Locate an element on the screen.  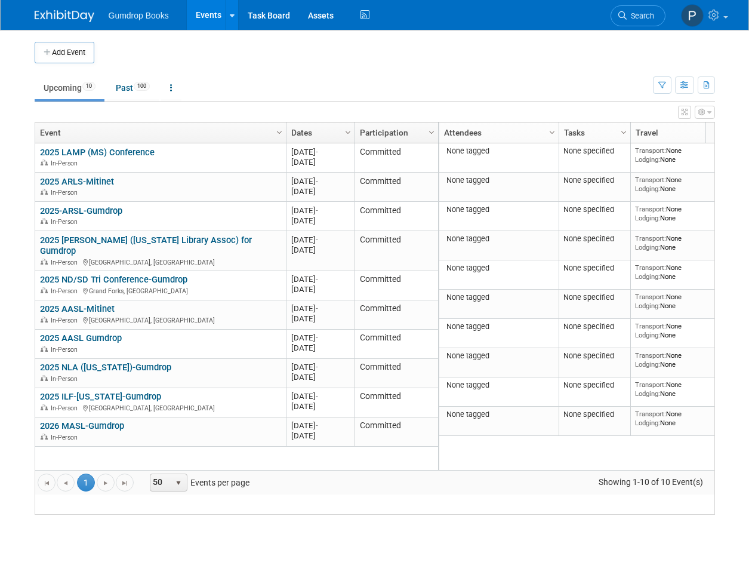
span: Events per page is located at coordinates (198, 482).